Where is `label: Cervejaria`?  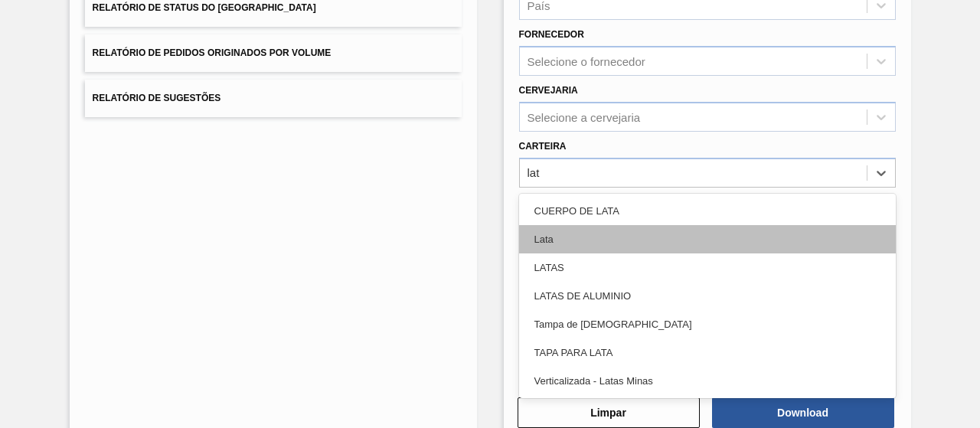
label: Cervejaria is located at coordinates (548, 90).